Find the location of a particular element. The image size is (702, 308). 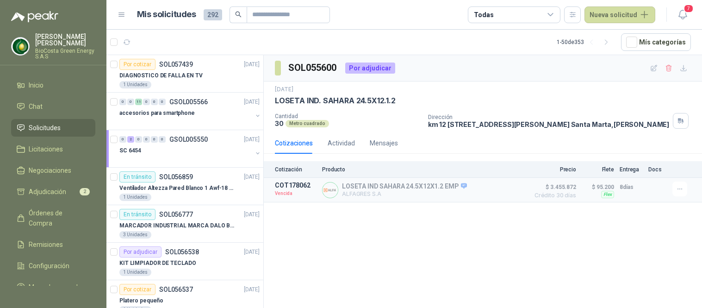

p: GSOL005550 is located at coordinates (188, 139).